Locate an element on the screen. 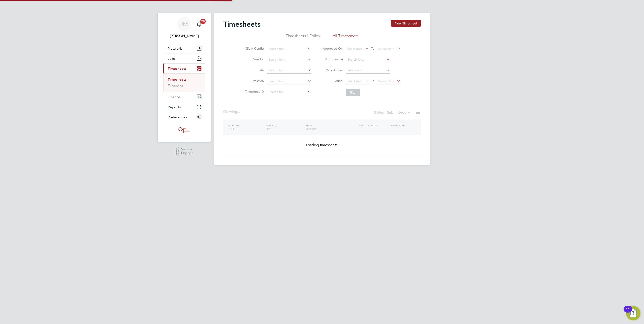 The height and width of the screenshot is (324, 644). li: Timesheets I Follow is located at coordinates (303, 37).